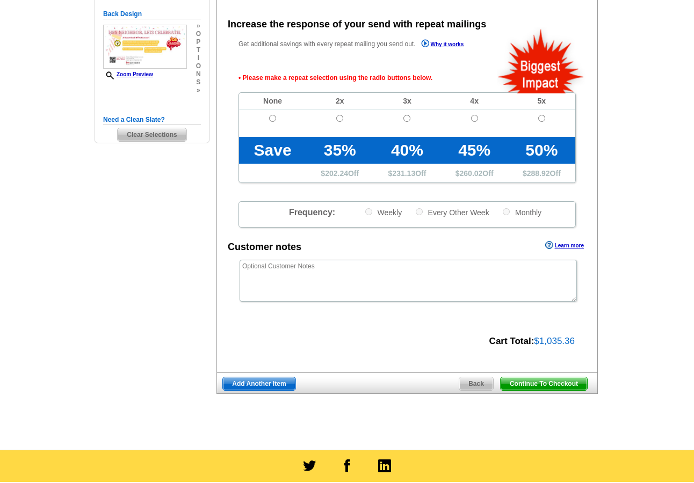 This screenshot has width=694, height=483. I want to click on span: 202.24, so click(336, 173).